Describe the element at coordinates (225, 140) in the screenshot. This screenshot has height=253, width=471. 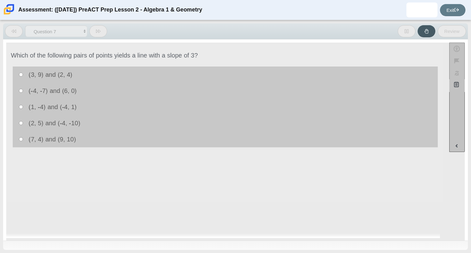
I see `div: Assessment items` at that location.